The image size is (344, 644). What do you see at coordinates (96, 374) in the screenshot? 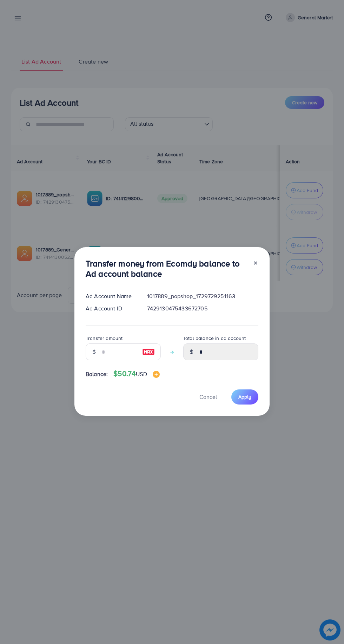
I see `span: Balance:` at bounding box center [96, 374].